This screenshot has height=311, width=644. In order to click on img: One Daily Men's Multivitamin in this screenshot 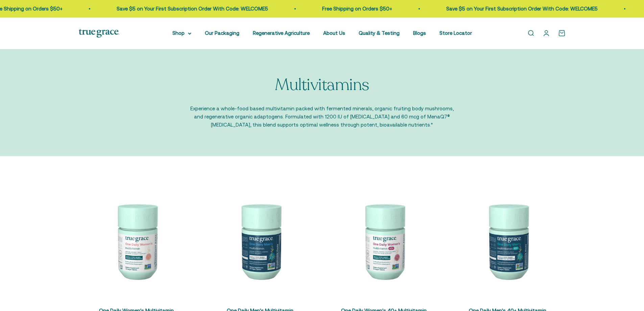, I will do `click(260, 241)`.